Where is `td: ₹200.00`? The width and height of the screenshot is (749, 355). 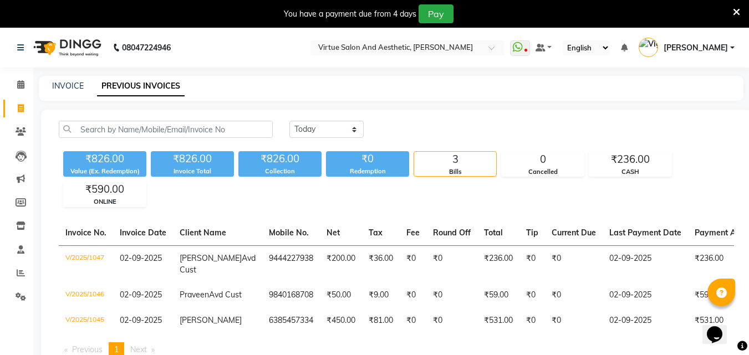 td: ₹200.00 is located at coordinates (341, 264).